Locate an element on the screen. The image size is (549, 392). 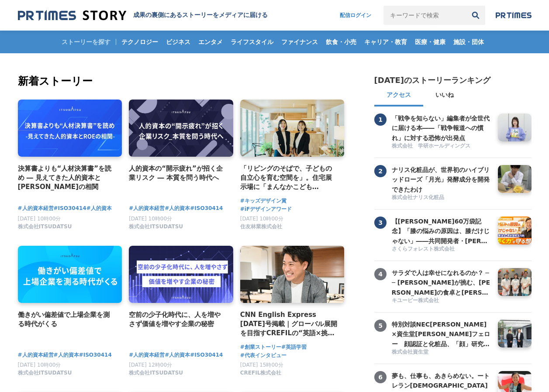
a: 株式会社資生堂 is located at coordinates (442, 352).